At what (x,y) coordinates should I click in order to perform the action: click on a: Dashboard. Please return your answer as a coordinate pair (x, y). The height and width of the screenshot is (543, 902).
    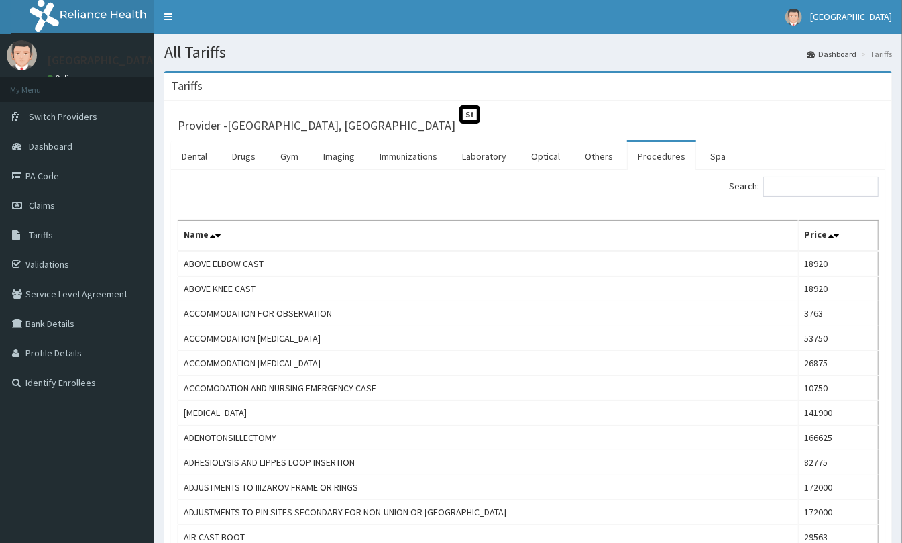
    Looking at the image, I should click on (832, 54).